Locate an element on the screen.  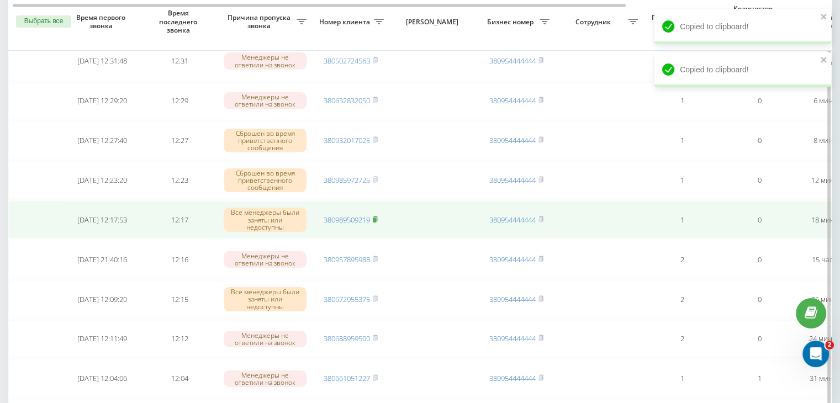
td: 12:15 is located at coordinates (179, 299).